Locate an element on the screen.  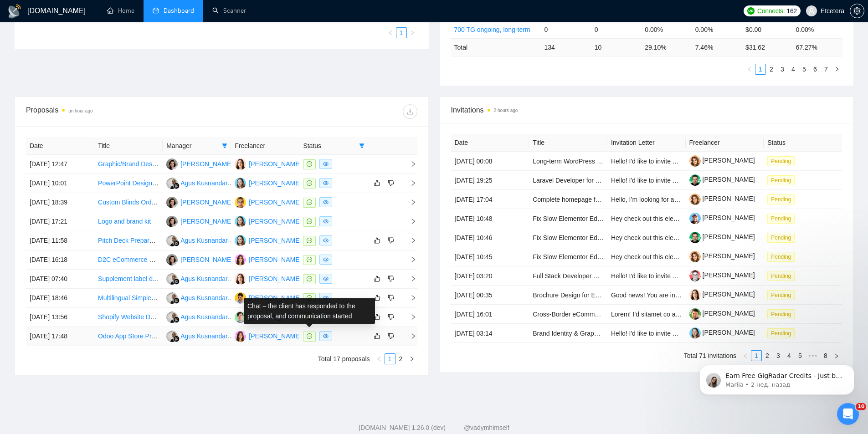
span: 10 is located at coordinates (861, 407).